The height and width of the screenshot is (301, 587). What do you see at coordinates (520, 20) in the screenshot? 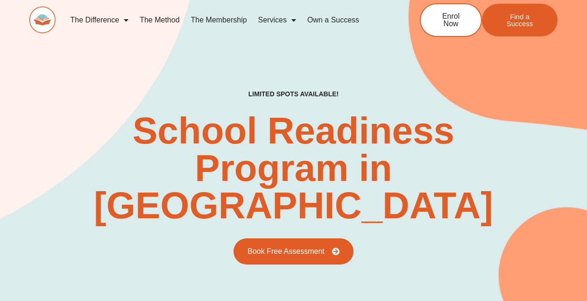
I see `a: Find a Success` at bounding box center [520, 20].